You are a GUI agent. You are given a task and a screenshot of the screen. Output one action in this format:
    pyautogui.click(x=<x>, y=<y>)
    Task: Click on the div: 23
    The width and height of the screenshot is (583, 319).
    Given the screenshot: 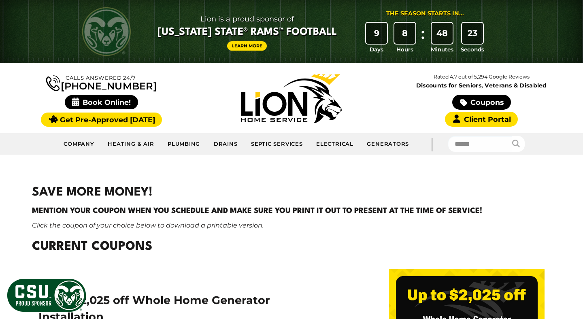 What is the action you would take?
    pyautogui.click(x=472, y=33)
    